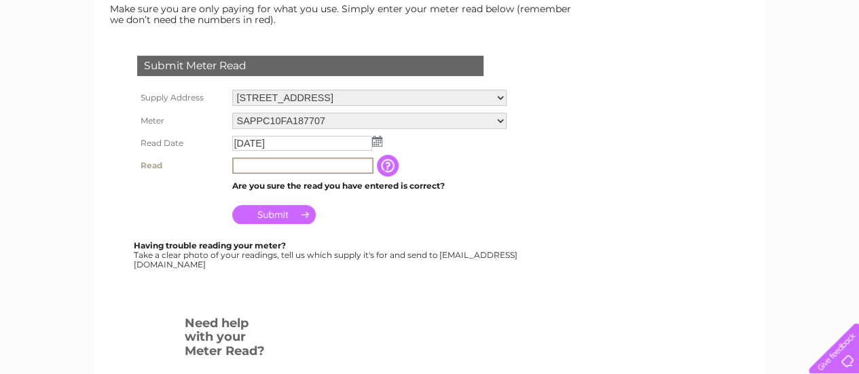 The image size is (859, 374). I want to click on a: Energy, so click(669, 62).